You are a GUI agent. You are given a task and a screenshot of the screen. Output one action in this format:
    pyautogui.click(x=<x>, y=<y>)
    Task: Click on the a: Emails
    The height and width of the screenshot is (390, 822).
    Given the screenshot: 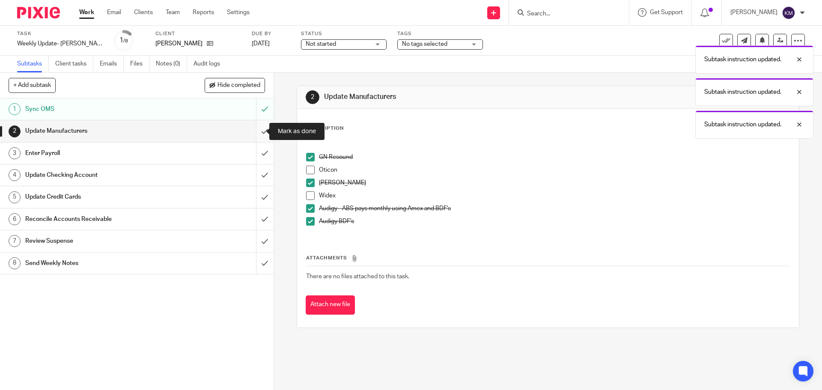 What is the action you would take?
    pyautogui.click(x=112, y=64)
    